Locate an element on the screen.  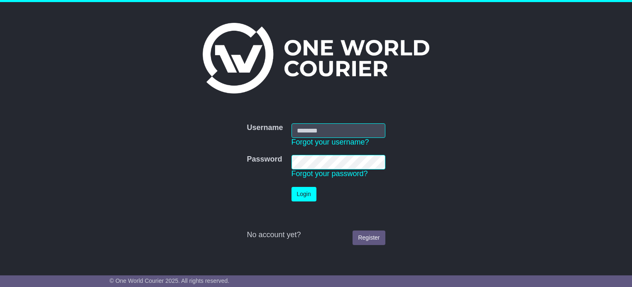
label: Password is located at coordinates (264, 160).